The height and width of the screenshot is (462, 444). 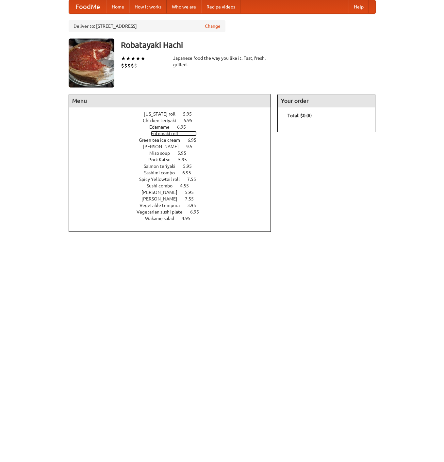 What do you see at coordinates (148, 7) in the screenshot?
I see `a: How it works` at bounding box center [148, 7].